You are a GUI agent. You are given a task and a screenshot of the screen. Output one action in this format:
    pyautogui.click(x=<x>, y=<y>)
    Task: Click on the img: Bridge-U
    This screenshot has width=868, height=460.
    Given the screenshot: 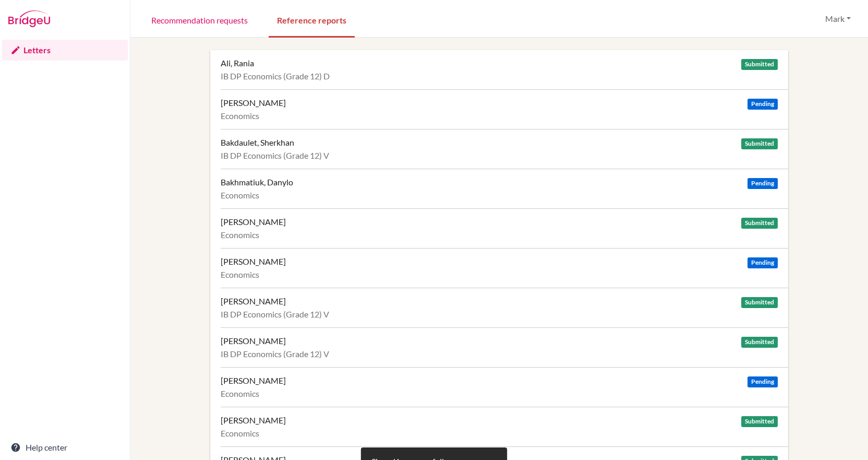 What is the action you would take?
    pyautogui.click(x=29, y=18)
    